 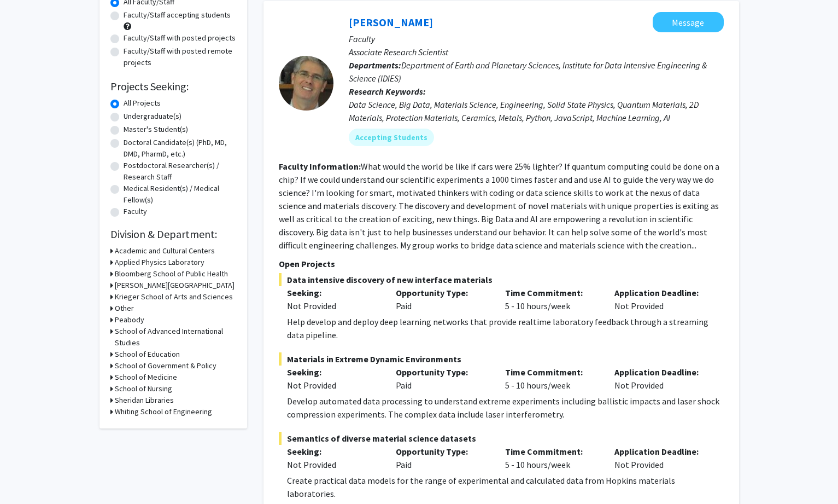 I want to click on h3: Bloomberg School of Public Health, so click(x=171, y=274).